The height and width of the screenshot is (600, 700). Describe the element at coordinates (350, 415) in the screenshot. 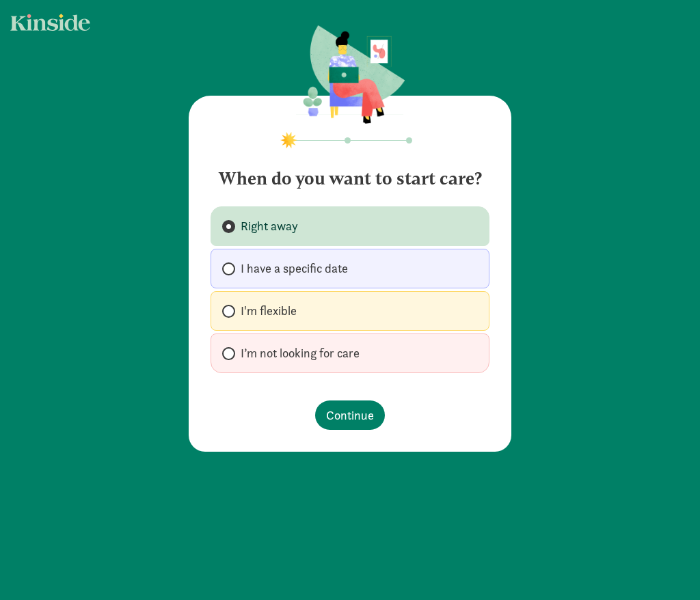

I see `button: Continue` at that location.